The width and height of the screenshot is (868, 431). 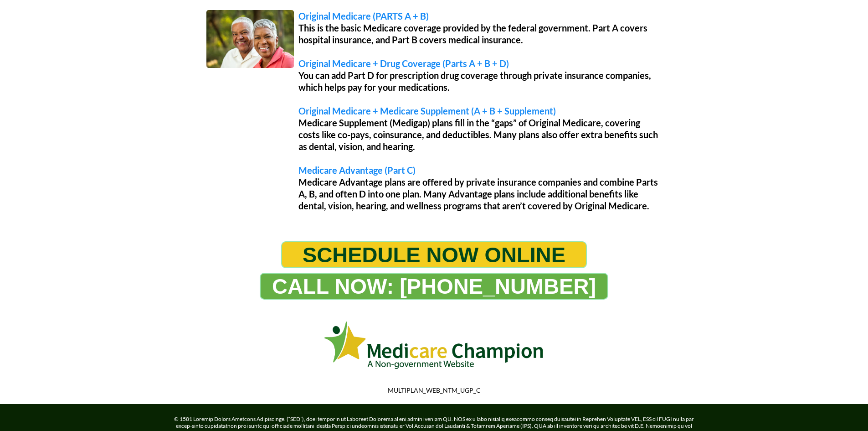 What do you see at coordinates (250, 39) in the screenshot?
I see `img: Image` at bounding box center [250, 39].